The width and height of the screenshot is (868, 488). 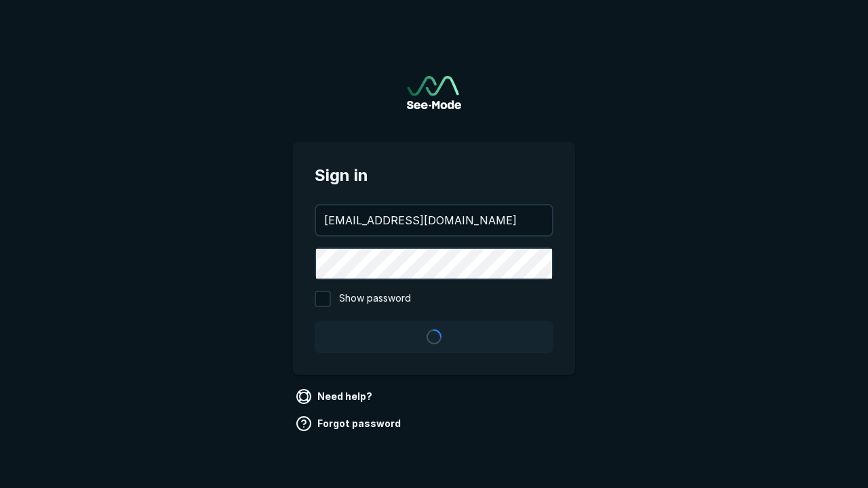 What do you see at coordinates (349, 424) in the screenshot?
I see `a: Forgot password` at bounding box center [349, 424].